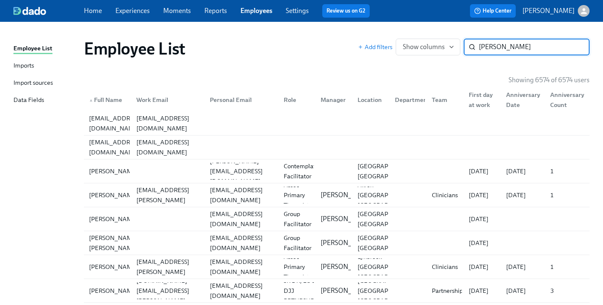 The height and width of the screenshot is (305, 603). What do you see at coordinates (492, 11) in the screenshot?
I see `span: Help Center` at bounding box center [492, 11].